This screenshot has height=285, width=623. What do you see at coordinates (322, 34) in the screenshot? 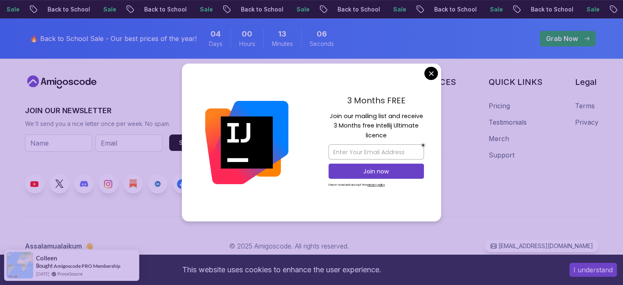
I see `span: 6 Seconds` at bounding box center [322, 34].